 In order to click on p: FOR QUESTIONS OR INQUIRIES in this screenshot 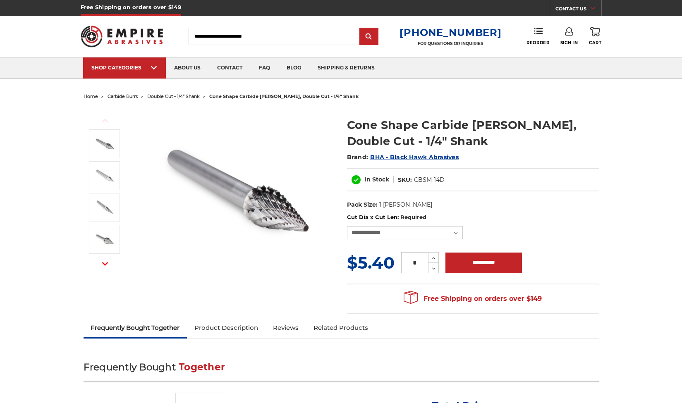, I will do `click(451, 43)`.